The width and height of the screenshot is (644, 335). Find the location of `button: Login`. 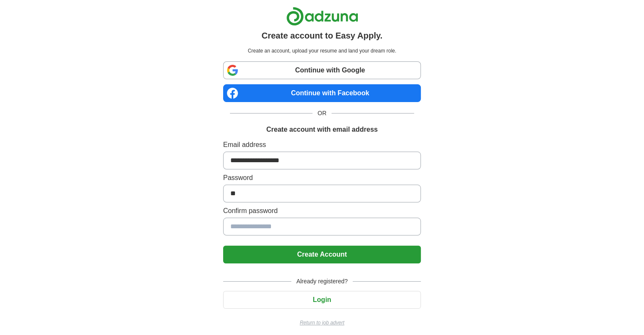

button: Login is located at coordinates (322, 300).